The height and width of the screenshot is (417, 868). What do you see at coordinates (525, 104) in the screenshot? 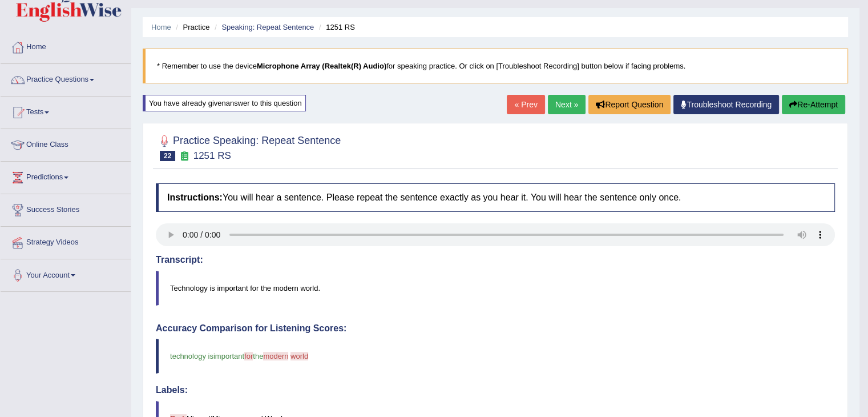
I see `a: « Prev` at bounding box center [525, 104].